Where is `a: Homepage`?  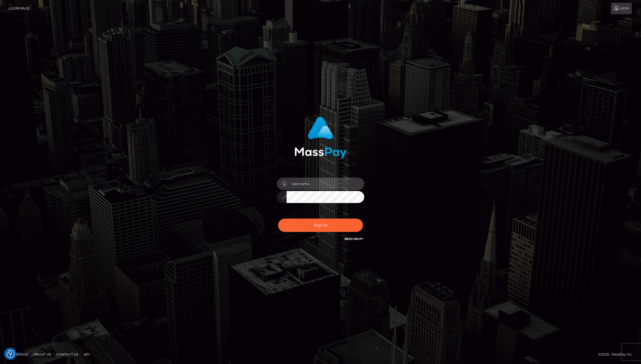 a: Homepage is located at coordinates (18, 354).